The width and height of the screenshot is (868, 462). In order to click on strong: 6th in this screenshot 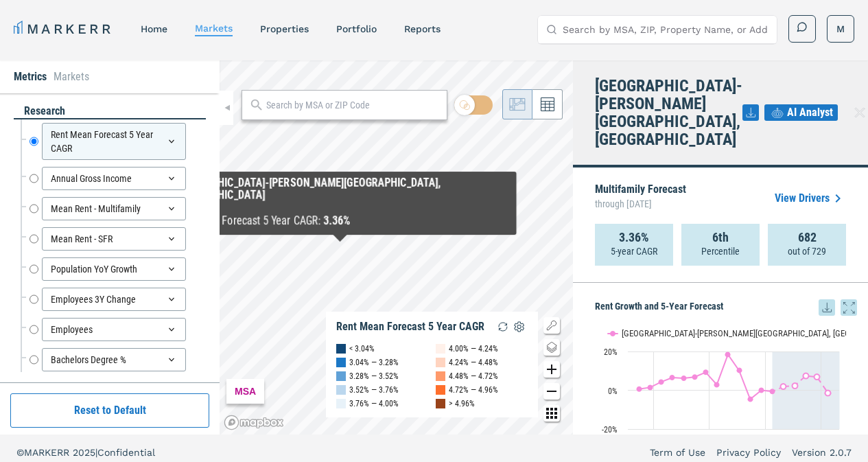, I will do `click(721, 237)`.